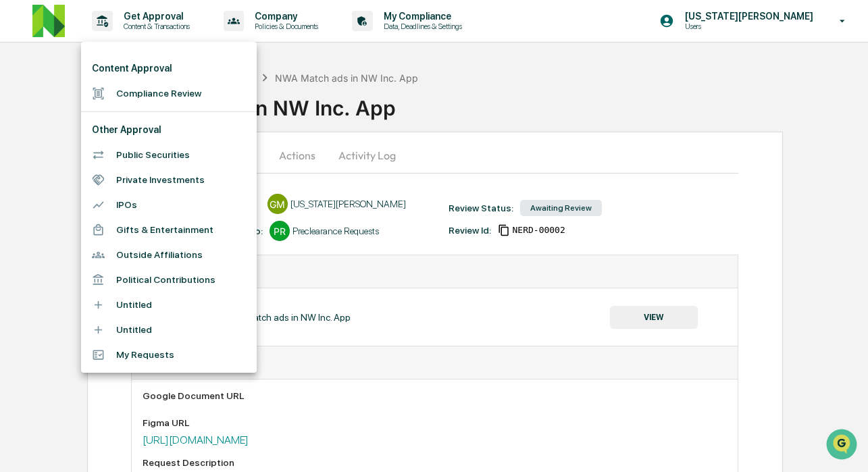  What do you see at coordinates (169, 180) in the screenshot?
I see `li: Private Investments` at bounding box center [169, 180].